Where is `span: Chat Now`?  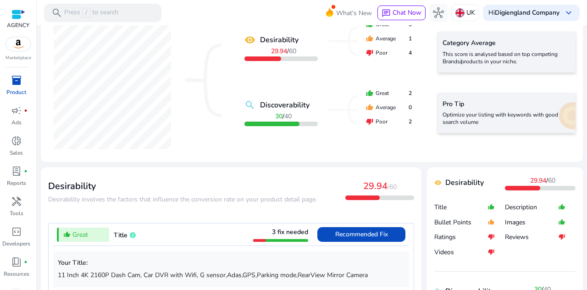
span: Chat Now is located at coordinates (407, 12).